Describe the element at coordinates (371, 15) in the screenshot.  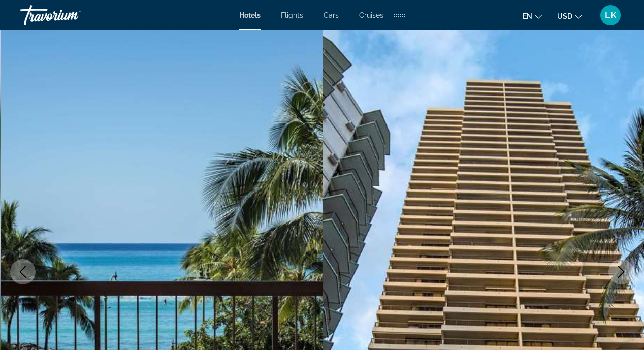
I see `a: Cruises` at that location.